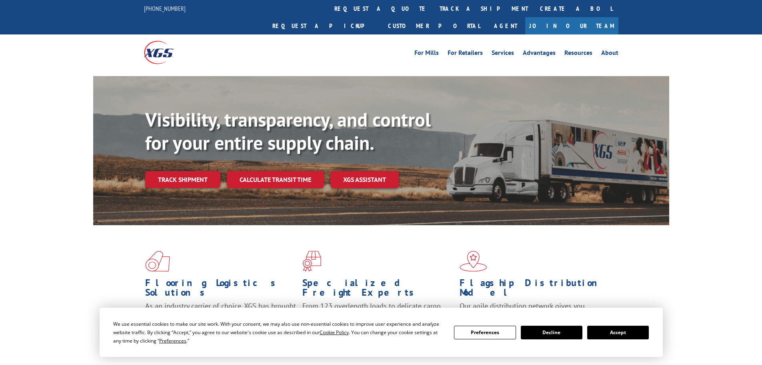  Describe the element at coordinates (365, 179) in the screenshot. I see `a: XGS ASSISTANT` at that location.